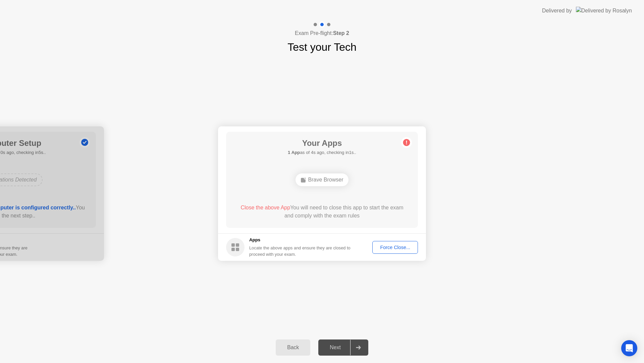 The image size is (644, 363). I want to click on h5: Apps, so click(300, 240).